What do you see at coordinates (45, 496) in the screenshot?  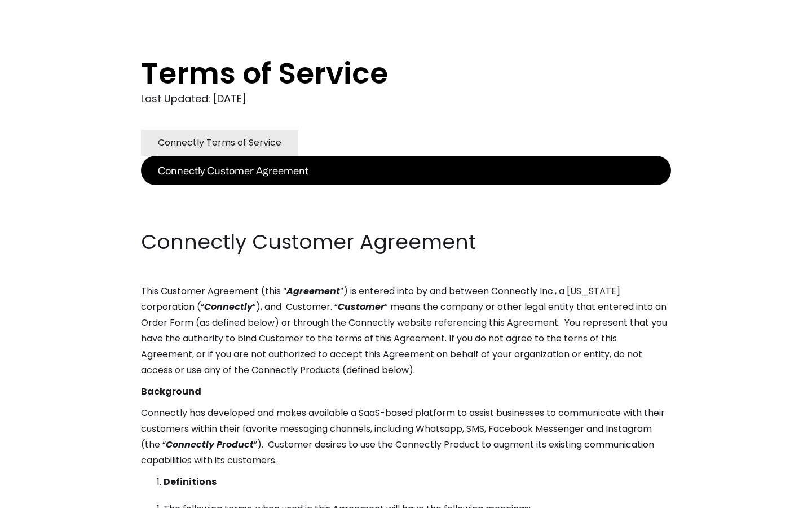 I see `ul: Language list` at bounding box center [45, 496].